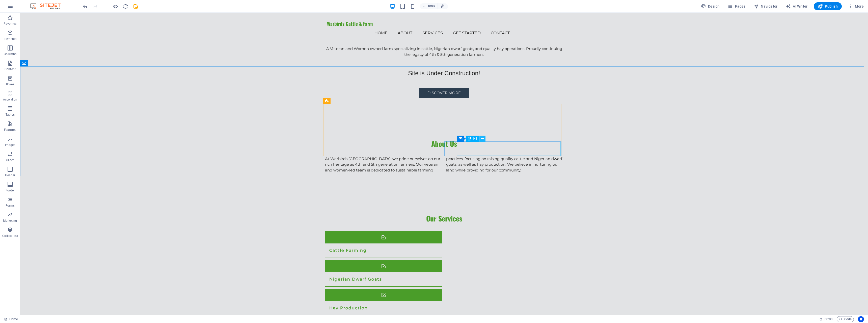 This screenshot has height=323, width=868. What do you see at coordinates (10, 236) in the screenshot?
I see `p: Collections` at bounding box center [10, 236].